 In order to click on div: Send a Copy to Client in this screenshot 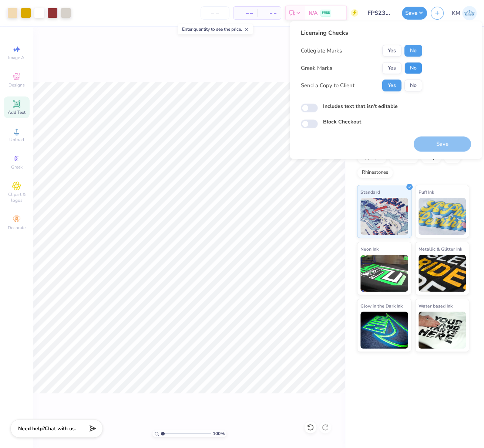, I will do `click(327, 85)`.